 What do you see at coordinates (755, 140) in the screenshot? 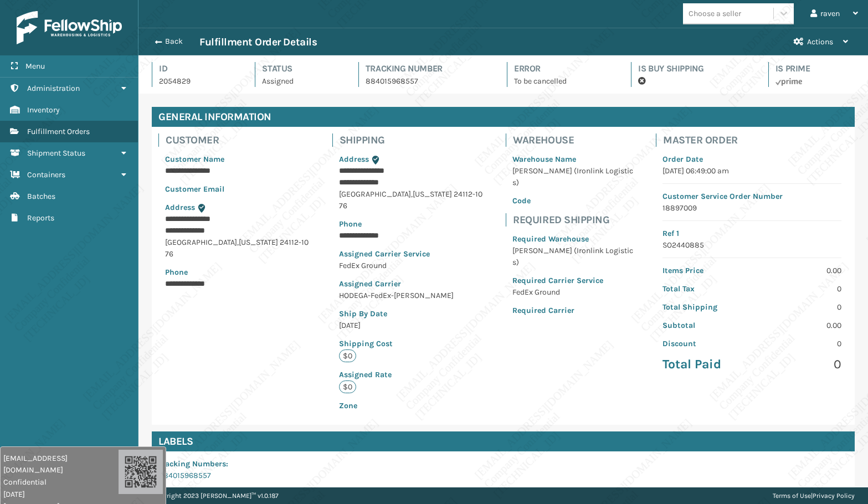
I see `h4: Master Order` at bounding box center [755, 140].